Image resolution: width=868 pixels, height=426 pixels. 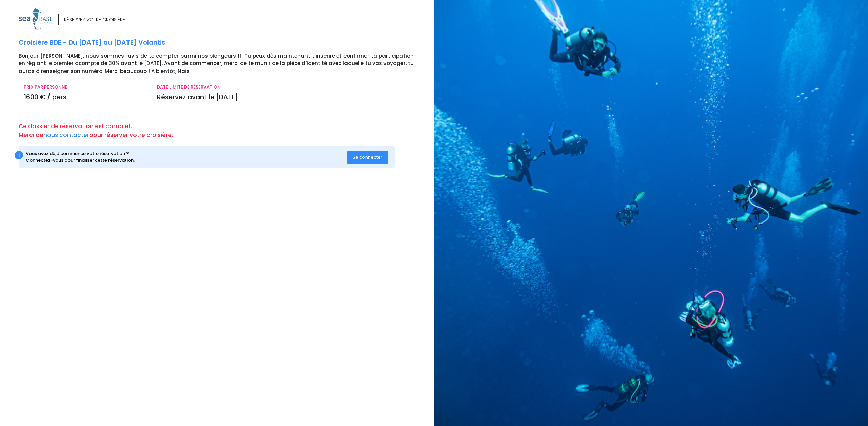 What do you see at coordinates (35, 19) in the screenshot?
I see `img: logo_color1.png` at bounding box center [35, 19].